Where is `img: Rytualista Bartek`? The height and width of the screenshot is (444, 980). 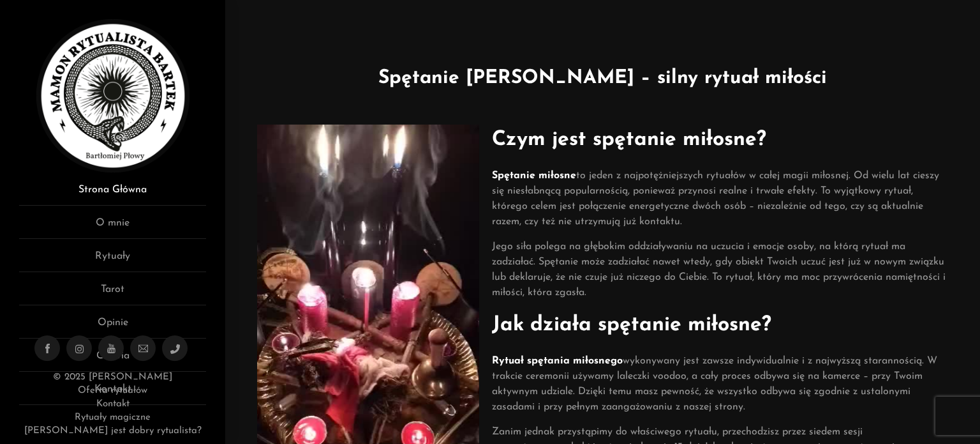
img: Rytualista Bartek is located at coordinates (113, 96).